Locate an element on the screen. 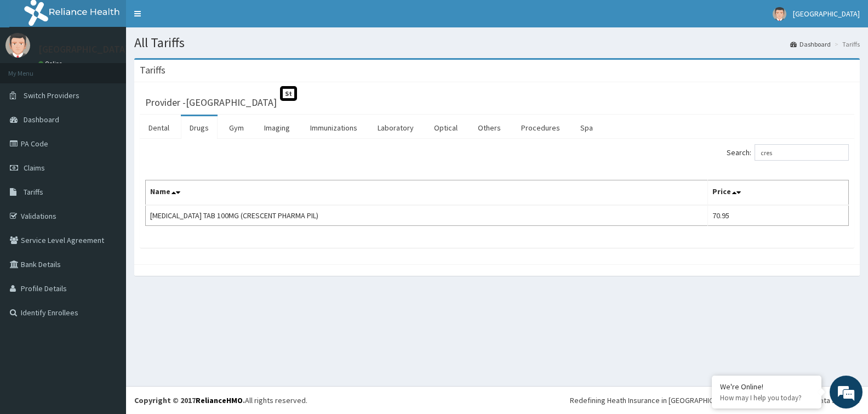 The width and height of the screenshot is (868, 414). a: Dashboard is located at coordinates (811, 44).